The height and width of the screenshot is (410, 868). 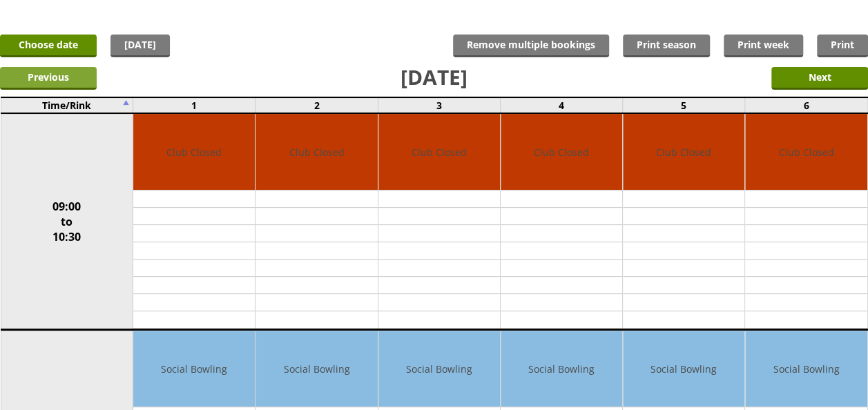 I want to click on td: 1, so click(x=194, y=105).